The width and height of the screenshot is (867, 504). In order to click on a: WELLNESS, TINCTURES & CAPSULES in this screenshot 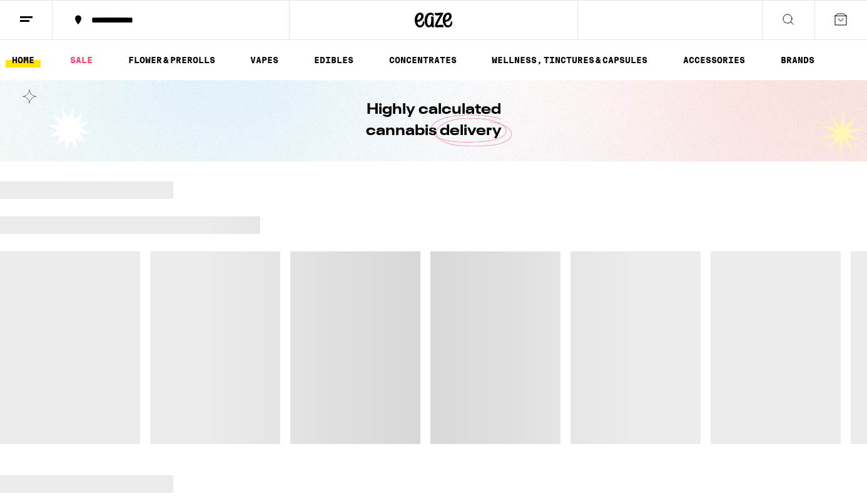, I will do `click(570, 60)`.